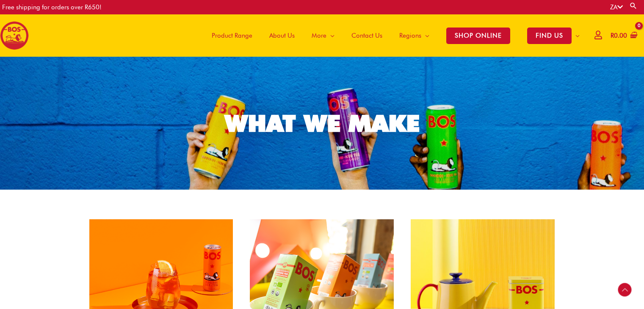  Describe the element at coordinates (634, 5) in the screenshot. I see `a: Search button` at that location.